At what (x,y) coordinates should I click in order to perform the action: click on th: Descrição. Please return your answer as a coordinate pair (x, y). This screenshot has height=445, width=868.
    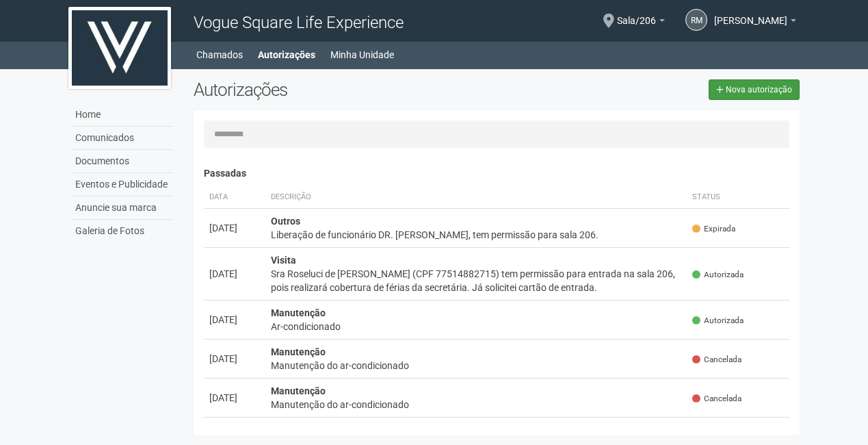
    Looking at the image, I should click on (476, 197).